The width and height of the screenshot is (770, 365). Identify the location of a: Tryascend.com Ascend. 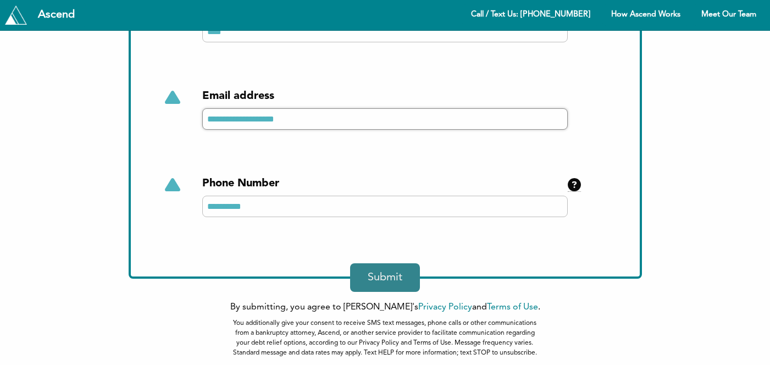
(44, 15).